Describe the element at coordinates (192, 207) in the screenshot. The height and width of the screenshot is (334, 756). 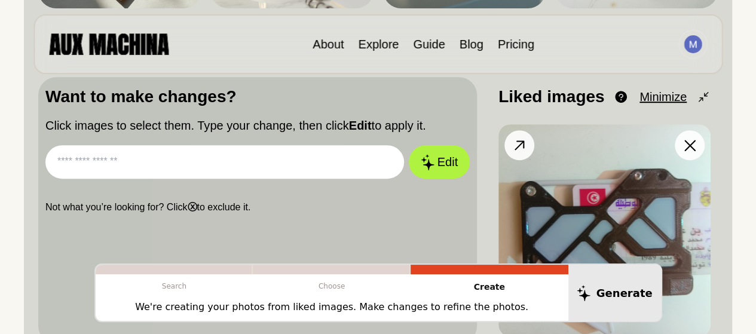
I see `b: ⓧ` at that location.